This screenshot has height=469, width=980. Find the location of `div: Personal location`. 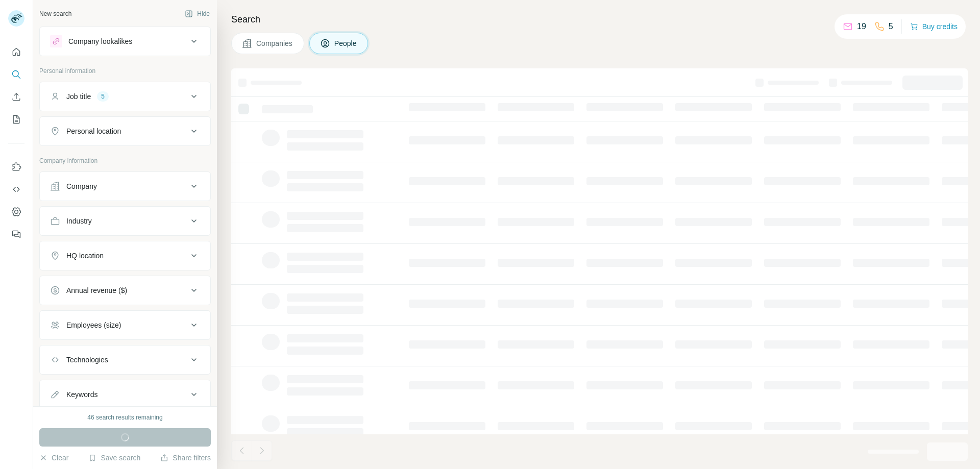

div: Personal location is located at coordinates (94, 131).